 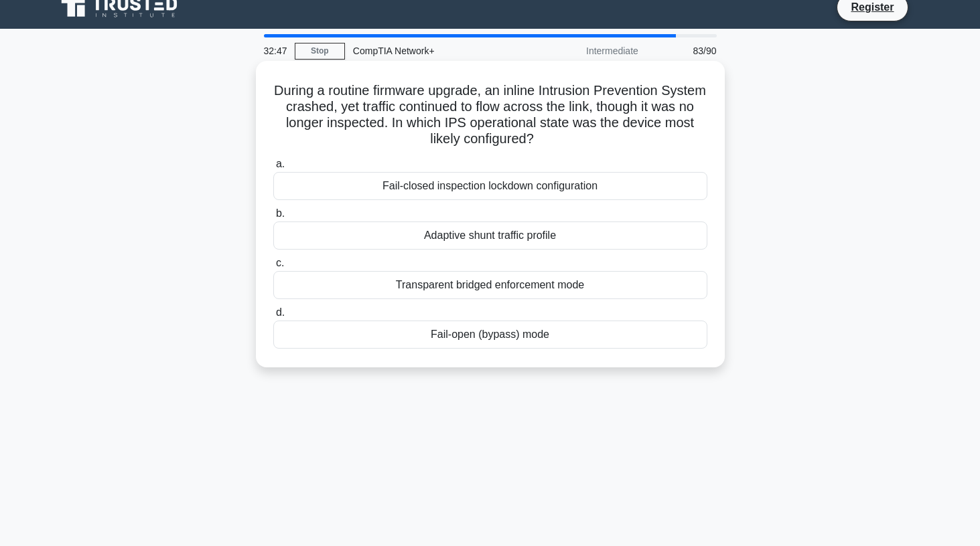 I want to click on div: Transparent bridged enforcement mode, so click(x=490, y=285).